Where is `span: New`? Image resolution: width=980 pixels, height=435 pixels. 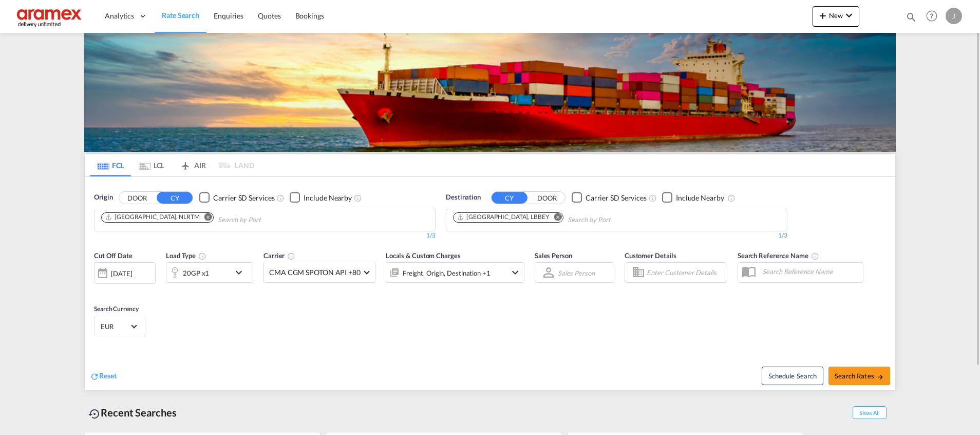 span: New is located at coordinates (836, 16).